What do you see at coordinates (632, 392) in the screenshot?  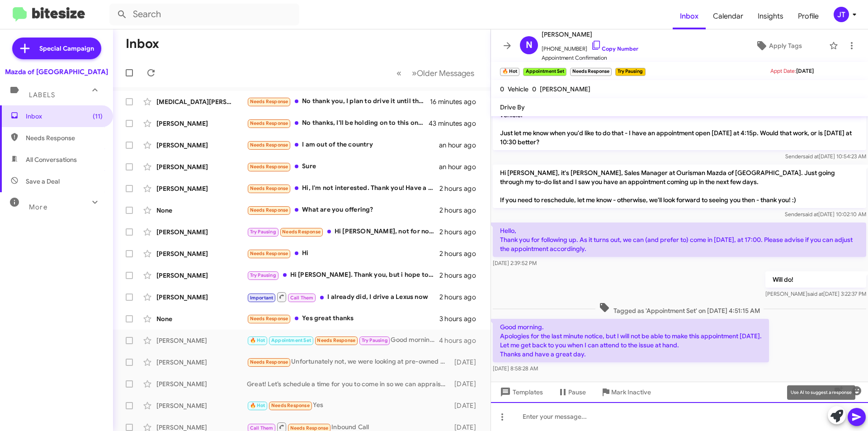 I see `span: Mark Inactive` at bounding box center [632, 392].